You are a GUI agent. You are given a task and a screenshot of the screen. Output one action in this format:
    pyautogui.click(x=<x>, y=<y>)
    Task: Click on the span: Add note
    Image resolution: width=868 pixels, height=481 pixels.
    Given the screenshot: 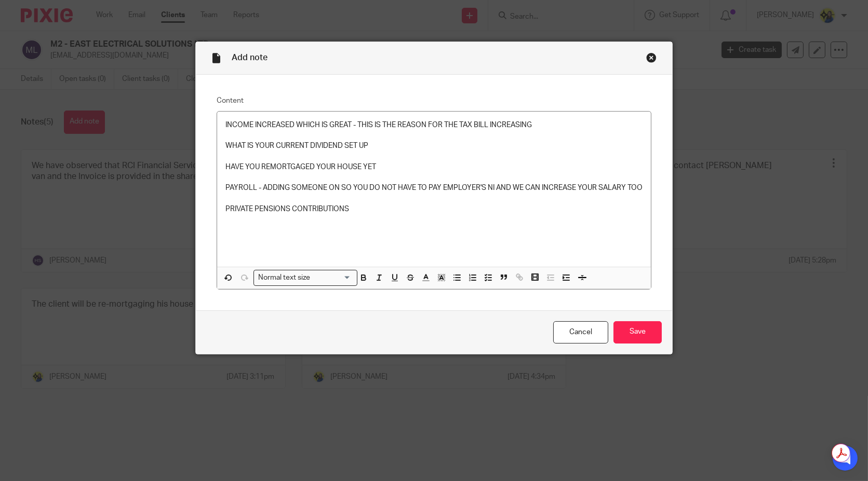 What is the action you would take?
    pyautogui.click(x=249, y=57)
    